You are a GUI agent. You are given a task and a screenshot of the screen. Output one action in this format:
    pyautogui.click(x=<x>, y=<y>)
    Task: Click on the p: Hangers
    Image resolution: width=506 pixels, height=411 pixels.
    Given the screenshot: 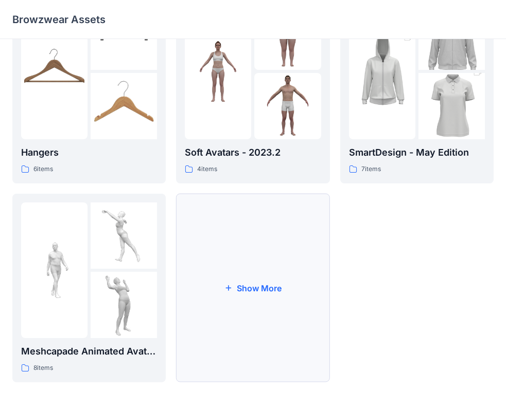 What is the action you would take?
    pyautogui.click(x=89, y=153)
    